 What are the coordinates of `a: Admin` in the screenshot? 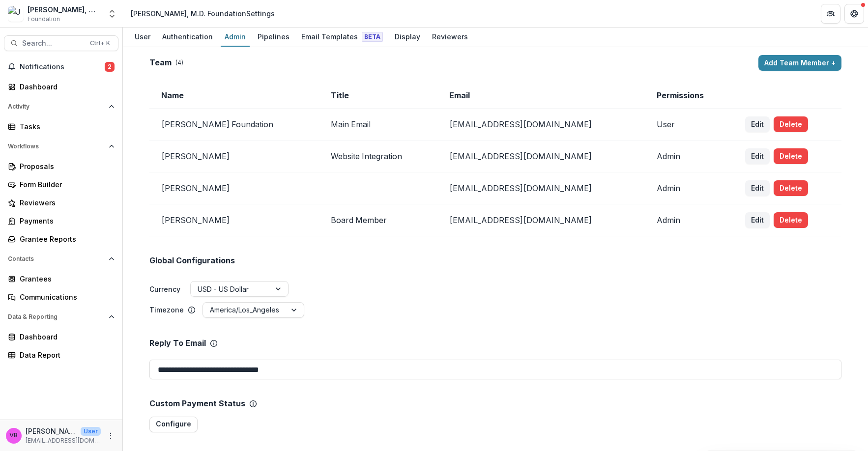 It's located at (235, 37).